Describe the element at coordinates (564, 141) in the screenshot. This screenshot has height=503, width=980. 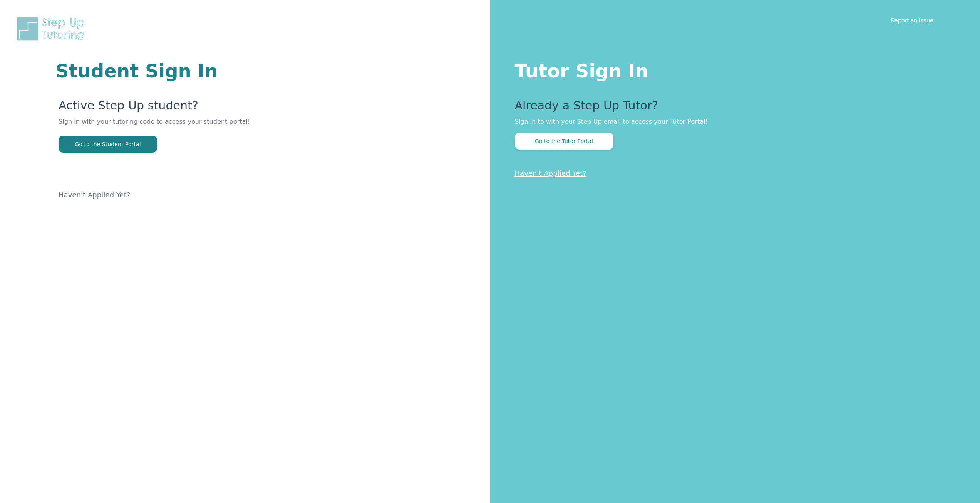
I see `button: Go to the Tutor Portal` at that location.